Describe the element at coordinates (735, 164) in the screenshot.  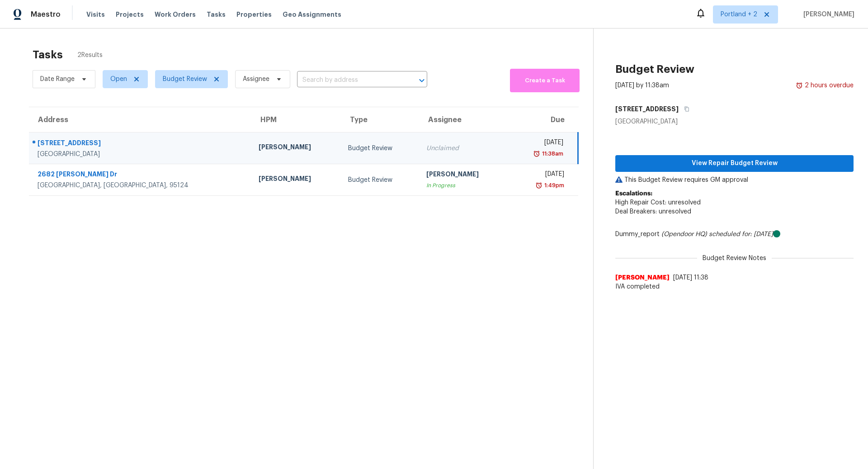
I see `span: View Repair Budget Review` at that location.